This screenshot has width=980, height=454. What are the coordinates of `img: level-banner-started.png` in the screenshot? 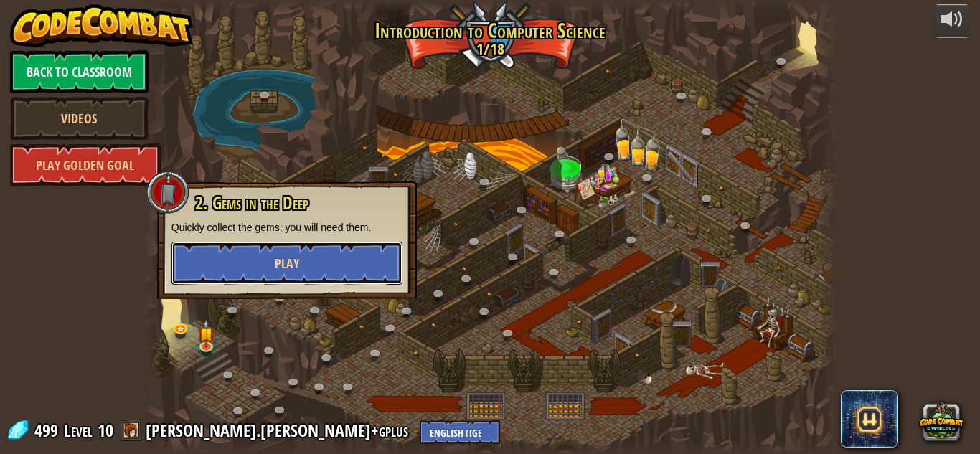 It's located at (206, 333).